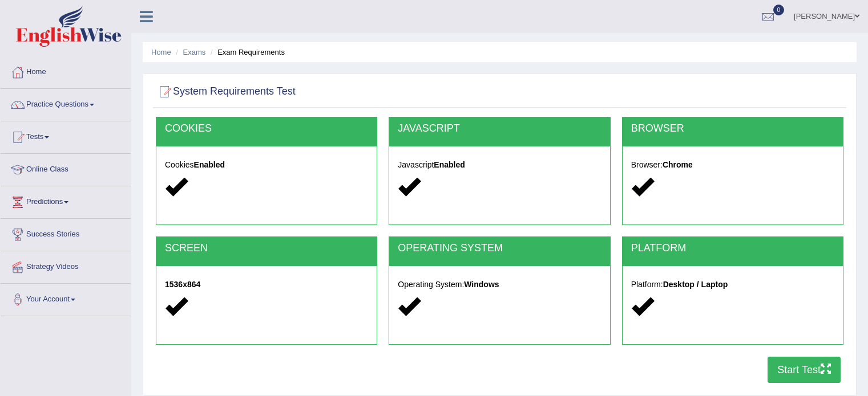  What do you see at coordinates (481, 285) in the screenshot?
I see `strong: Windows` at bounding box center [481, 285].